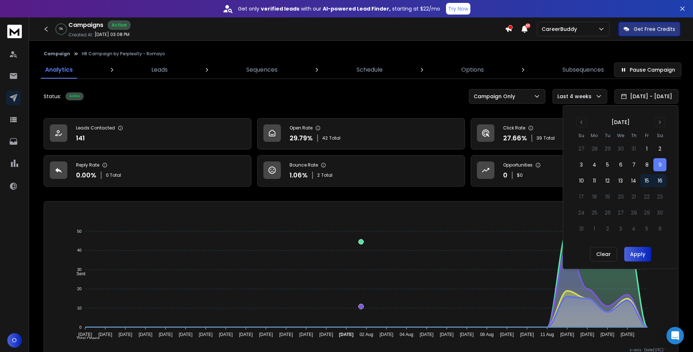  What do you see at coordinates (301, 138) in the screenshot?
I see `p: 29.79 %` at bounding box center [301, 138].